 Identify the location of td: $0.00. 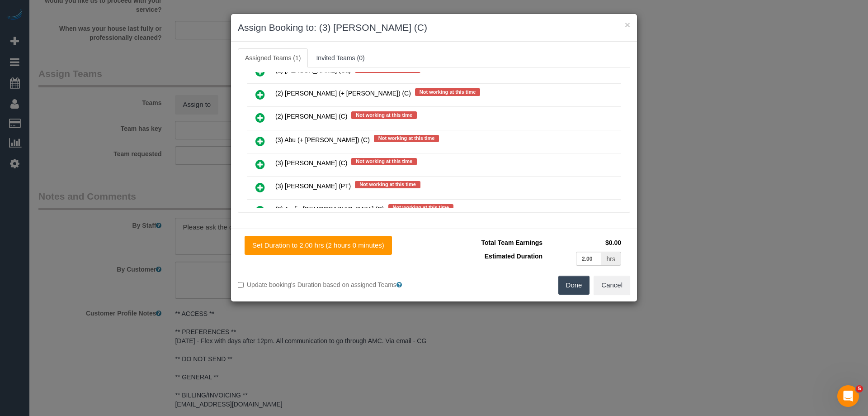
(584, 242).